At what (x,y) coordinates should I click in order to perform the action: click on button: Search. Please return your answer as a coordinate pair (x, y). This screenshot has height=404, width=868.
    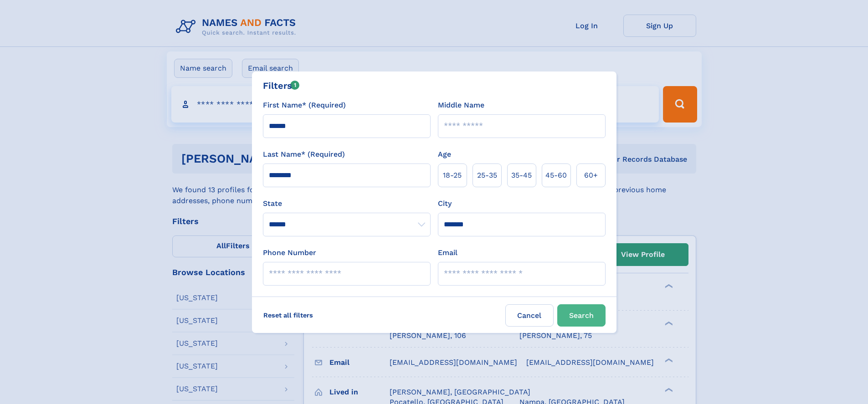
    Looking at the image, I should click on (582, 315).